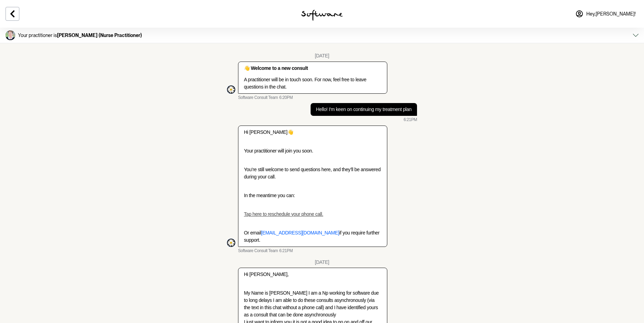 The height and width of the screenshot is (323, 644). What do you see at coordinates (80, 36) in the screenshot?
I see `p: Your practitioner is` at bounding box center [80, 36].